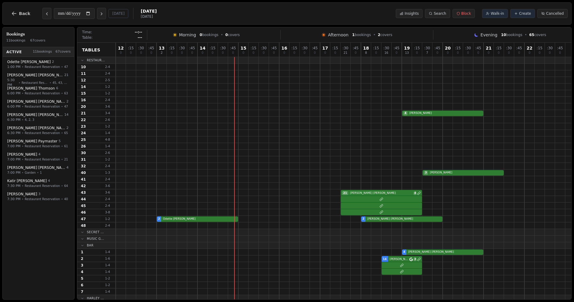  What do you see at coordinates (91, 50) in the screenshot?
I see `span: Tables` at bounding box center [91, 50].